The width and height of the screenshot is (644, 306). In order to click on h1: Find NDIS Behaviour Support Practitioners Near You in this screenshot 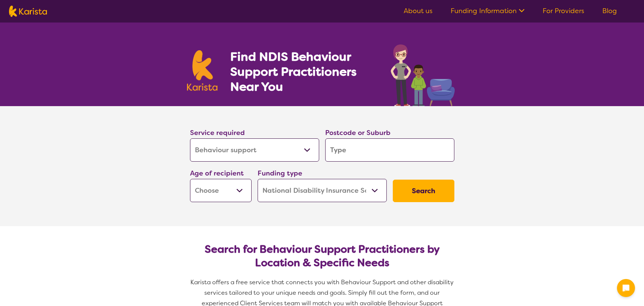, I will do `click(303, 72)`.